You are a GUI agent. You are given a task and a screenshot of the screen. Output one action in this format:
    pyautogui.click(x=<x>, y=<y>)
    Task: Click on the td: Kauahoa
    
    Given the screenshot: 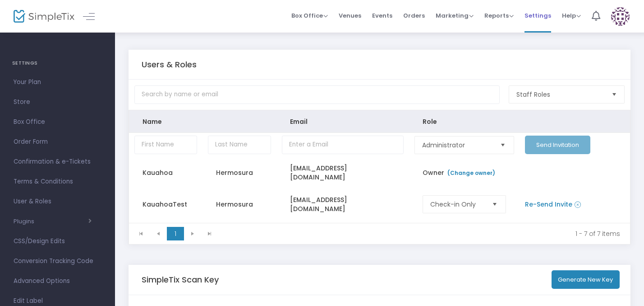 What is the action you would take?
    pyautogui.click(x=166, y=173)
    